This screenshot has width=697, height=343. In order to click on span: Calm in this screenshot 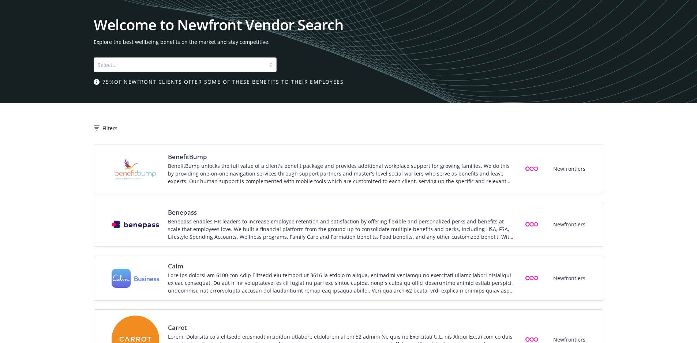, I will do `click(341, 266)`.